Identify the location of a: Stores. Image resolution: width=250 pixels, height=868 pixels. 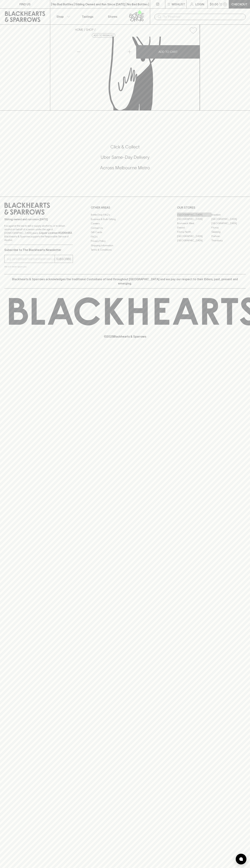
(113, 16).